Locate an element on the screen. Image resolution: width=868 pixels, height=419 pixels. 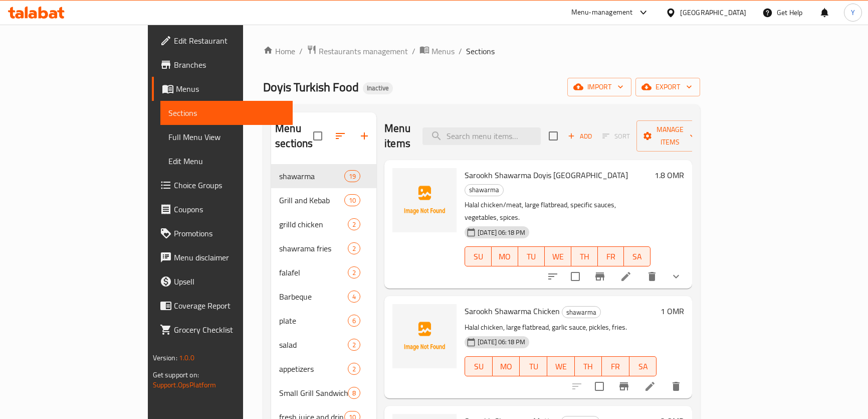
span: Edit Restaurant is located at coordinates (229, 40).